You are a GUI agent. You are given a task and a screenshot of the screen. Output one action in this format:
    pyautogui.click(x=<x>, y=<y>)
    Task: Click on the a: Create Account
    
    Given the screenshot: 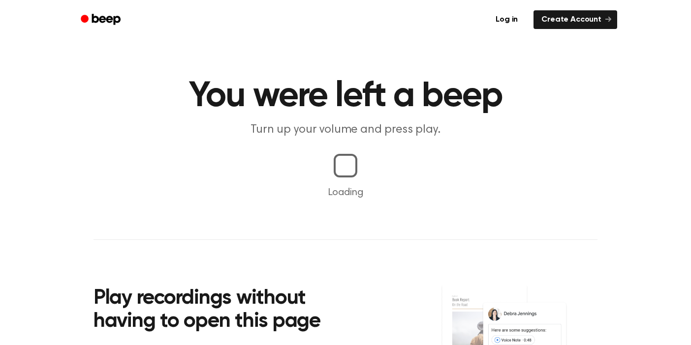 What is the action you would take?
    pyautogui.click(x=575, y=20)
    